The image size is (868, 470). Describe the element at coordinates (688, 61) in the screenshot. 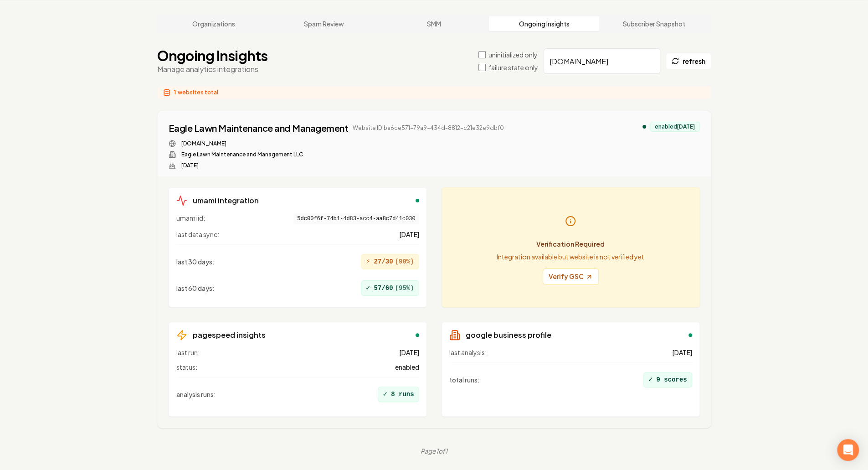

I see `button: refresh` at that location.